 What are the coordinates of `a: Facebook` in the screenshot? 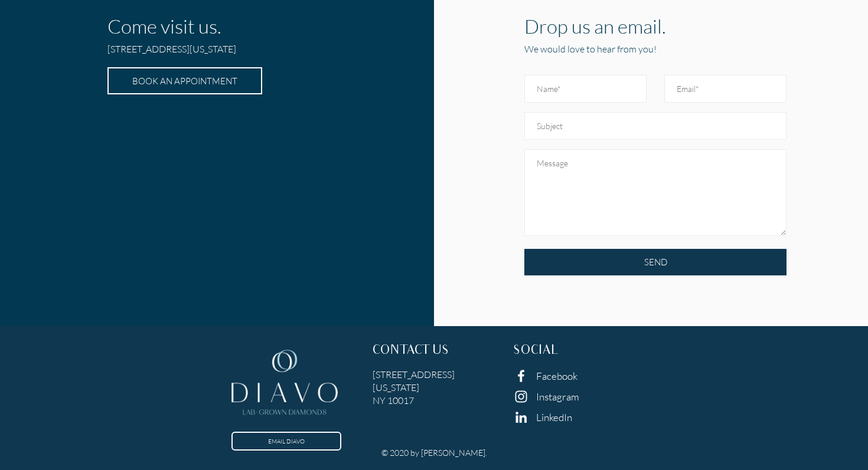 It's located at (557, 376).